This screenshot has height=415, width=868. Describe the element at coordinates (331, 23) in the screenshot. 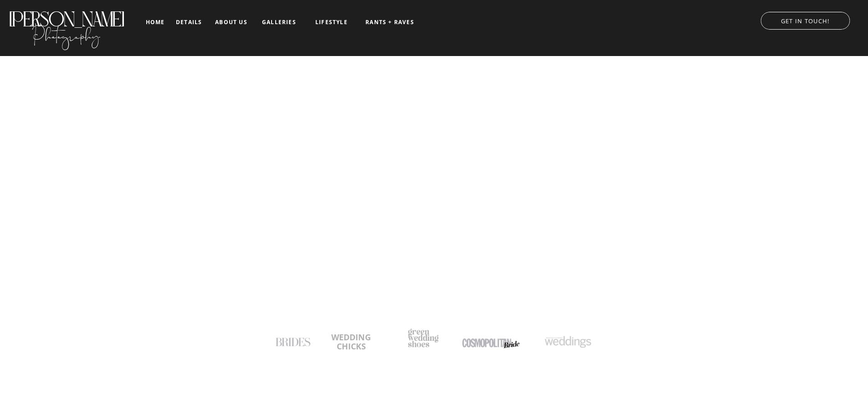

I see `a: LIFESTYLE` at that location.